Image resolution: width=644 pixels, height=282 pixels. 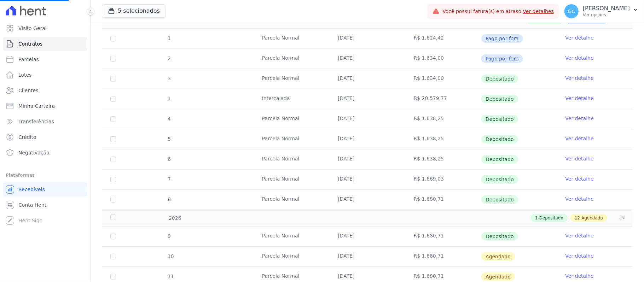 What do you see at coordinates (28, 91) in the screenshot?
I see `span: Clientes` at bounding box center [28, 91].